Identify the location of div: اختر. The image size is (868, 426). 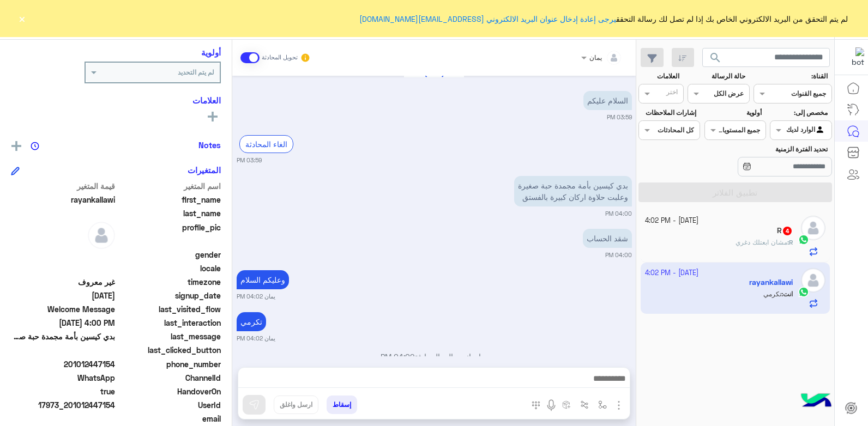
(673, 93).